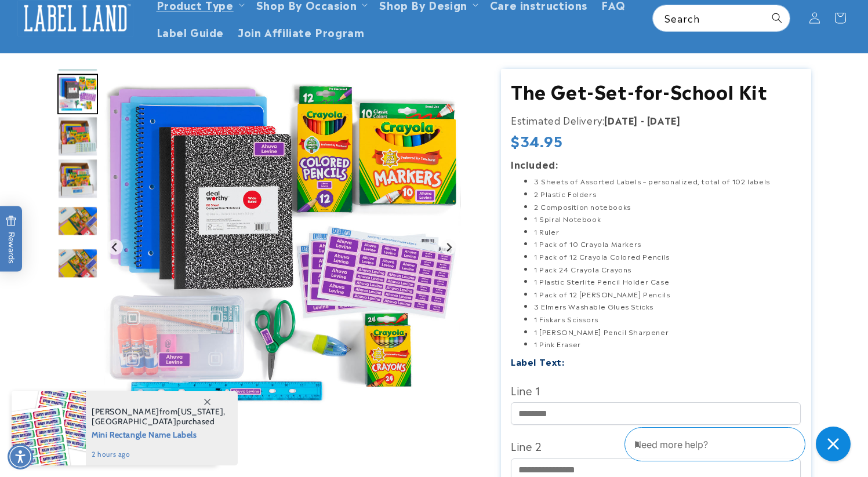 Image resolution: width=868 pixels, height=477 pixels. Describe the element at coordinates (78, 136) in the screenshot. I see `div: Go to slide 4` at that location.